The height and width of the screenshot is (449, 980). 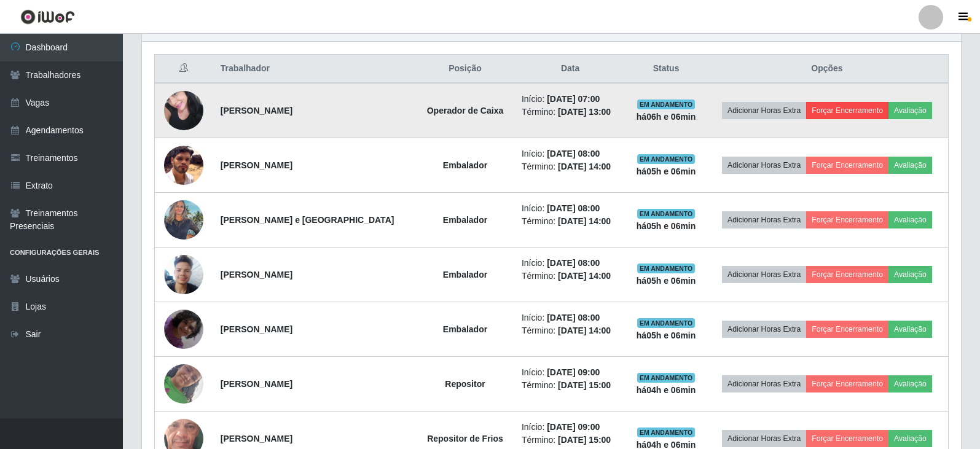 I want to click on img: 1757074441917.jpeg, so click(x=184, y=384).